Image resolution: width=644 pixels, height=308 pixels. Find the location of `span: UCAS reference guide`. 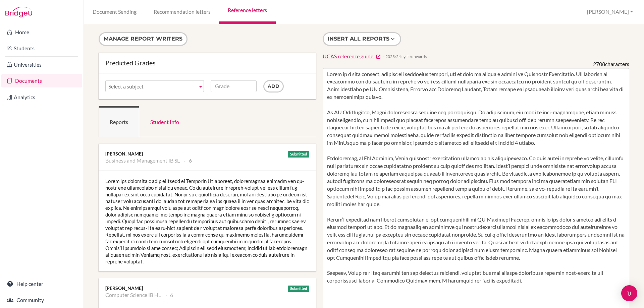

span: UCAS reference guide is located at coordinates (348, 56).